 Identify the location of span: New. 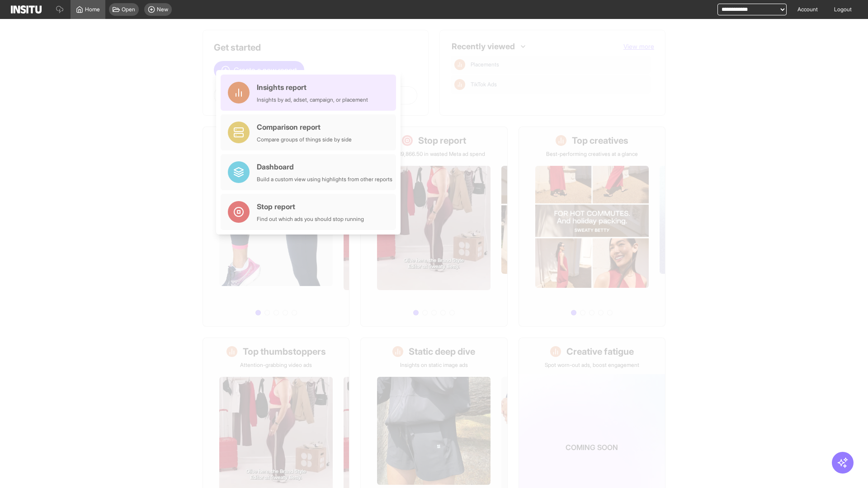
(162, 10).